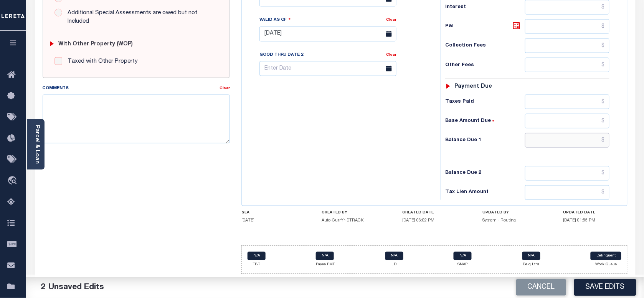  I want to click on button: Save Edits, so click(605, 287).